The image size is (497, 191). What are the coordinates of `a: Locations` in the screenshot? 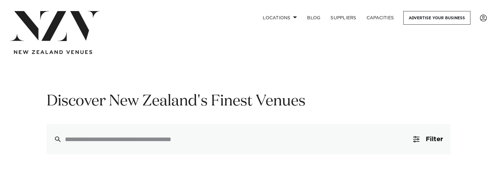 It's located at (280, 18).